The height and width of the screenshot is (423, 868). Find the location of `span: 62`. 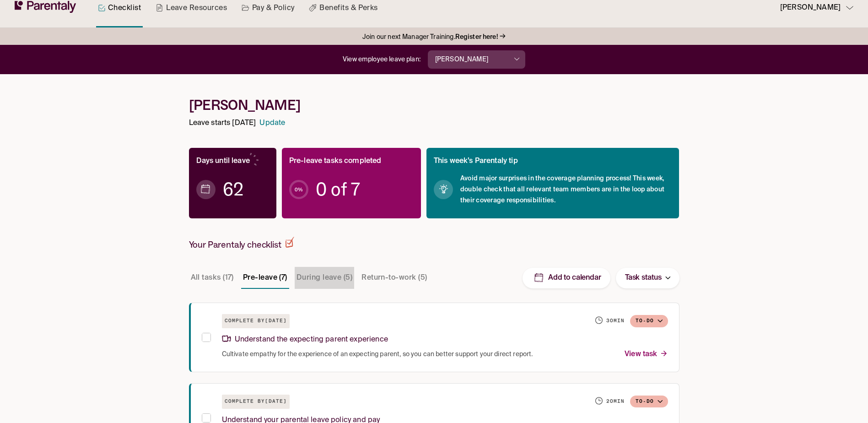

span: 62 is located at coordinates (233, 189).